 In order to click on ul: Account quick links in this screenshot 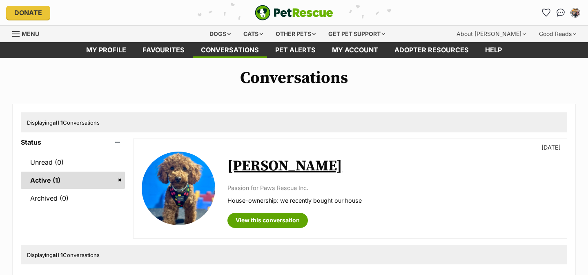, I will do `click(561, 13)`.